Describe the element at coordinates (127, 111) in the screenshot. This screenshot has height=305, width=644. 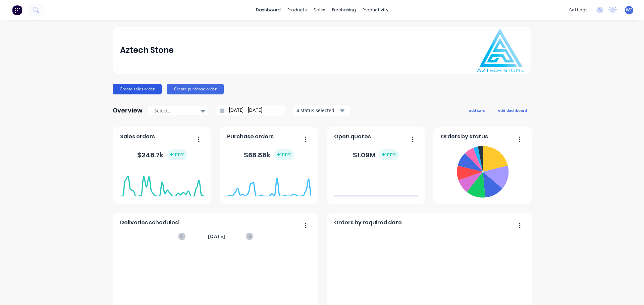
I see `div: Overview` at that location.